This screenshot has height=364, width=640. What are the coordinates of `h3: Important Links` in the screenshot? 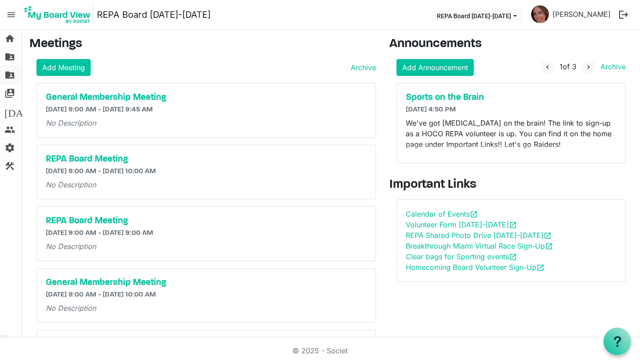 It's located at (511, 185).